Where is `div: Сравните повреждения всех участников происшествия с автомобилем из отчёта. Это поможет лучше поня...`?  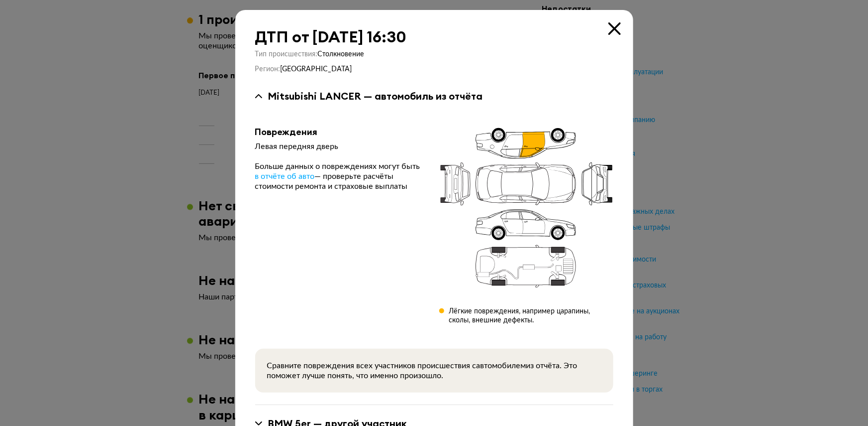
div: Сравните повреждения всех участников происшествия с автомобилем из отчёта. Это поможет лучше поня... is located at coordinates (434, 371).